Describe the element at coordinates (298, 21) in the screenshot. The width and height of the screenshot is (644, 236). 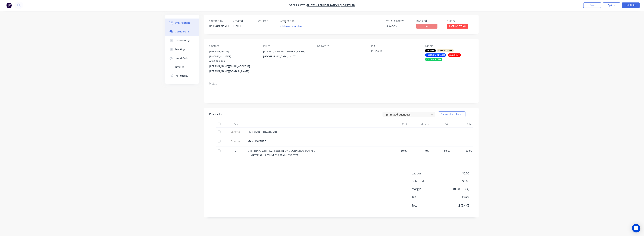
I see `div: Assigned to` at that location.